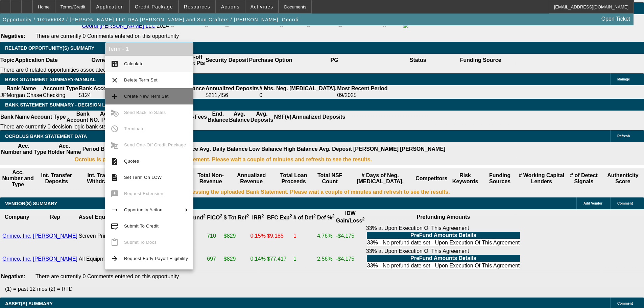 The image size is (644, 308). What do you see at coordinates (282, 117) in the screenshot?
I see `th: NSF(#)` at bounding box center [282, 117].